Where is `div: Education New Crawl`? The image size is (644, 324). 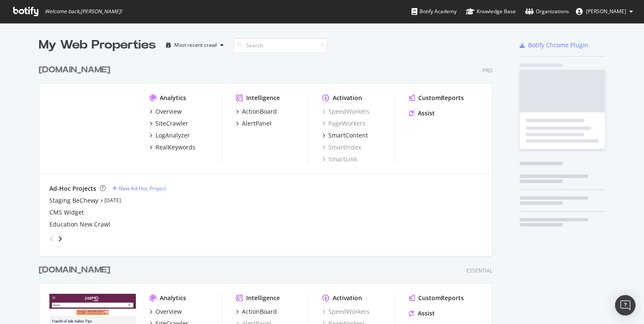 div: Education New Crawl is located at coordinates (79, 224).